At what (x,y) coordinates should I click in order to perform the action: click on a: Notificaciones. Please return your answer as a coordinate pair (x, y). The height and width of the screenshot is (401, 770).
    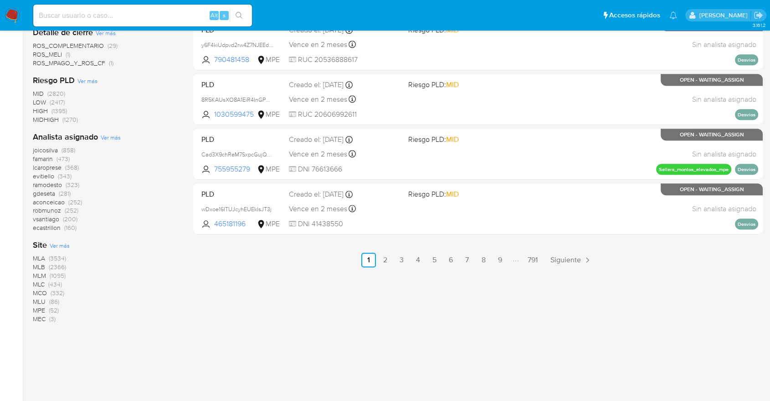
    Looking at the image, I should click on (673, 15).